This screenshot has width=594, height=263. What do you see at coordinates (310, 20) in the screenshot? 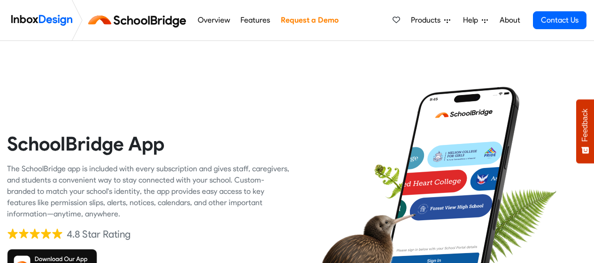
I see `a: Request a Demo` at bounding box center [310, 20].